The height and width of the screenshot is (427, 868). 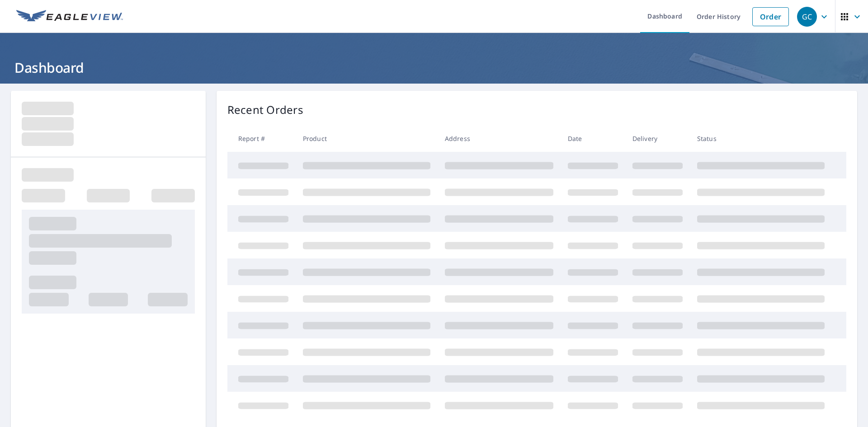 What do you see at coordinates (499, 138) in the screenshot?
I see `th: Address` at bounding box center [499, 138].